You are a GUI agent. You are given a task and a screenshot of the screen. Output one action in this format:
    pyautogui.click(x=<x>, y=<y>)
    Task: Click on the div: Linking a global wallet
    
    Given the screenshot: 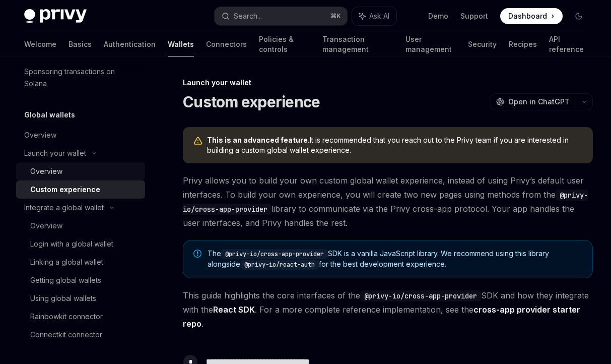 What is the action you would take?
    pyautogui.click(x=66, y=262)
    